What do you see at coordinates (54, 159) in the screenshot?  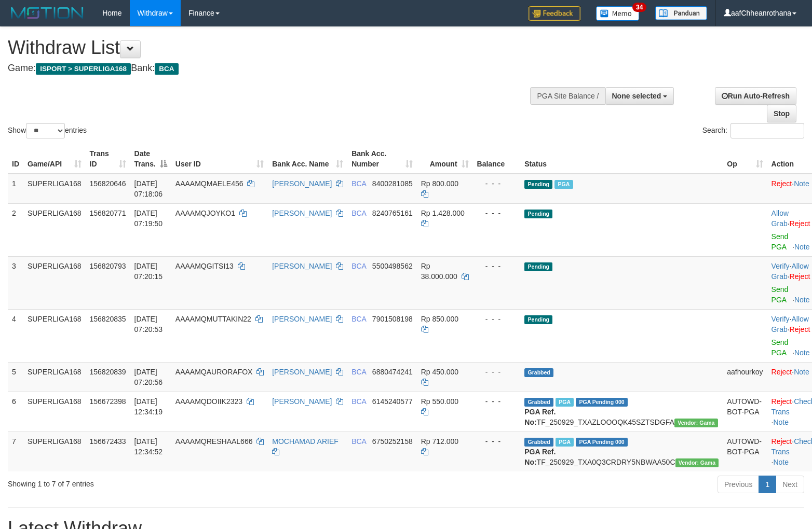 I see `th: Game/API: activate to sort column ascending` at bounding box center [54, 159].